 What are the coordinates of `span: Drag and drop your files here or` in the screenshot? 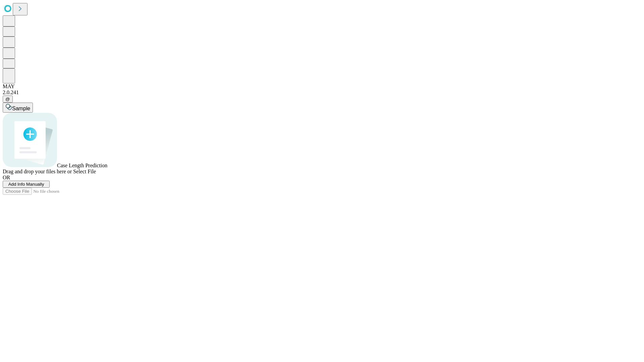 It's located at (37, 171).